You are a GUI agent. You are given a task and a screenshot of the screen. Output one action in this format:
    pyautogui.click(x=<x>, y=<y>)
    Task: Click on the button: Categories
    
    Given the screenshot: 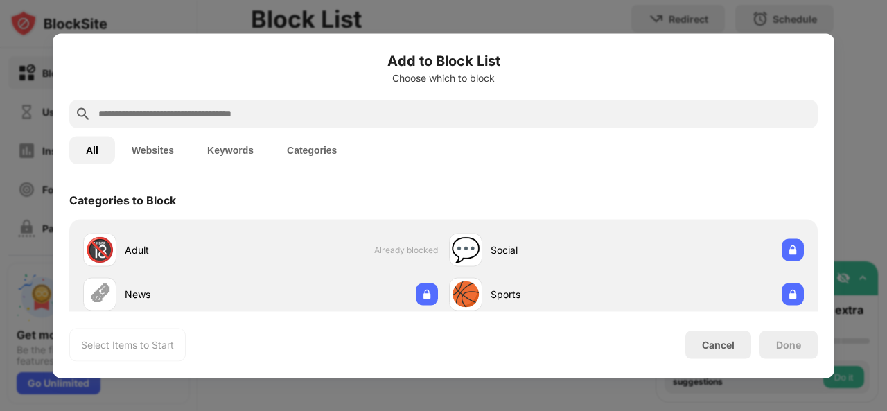 What is the action you would take?
    pyautogui.click(x=312, y=150)
    